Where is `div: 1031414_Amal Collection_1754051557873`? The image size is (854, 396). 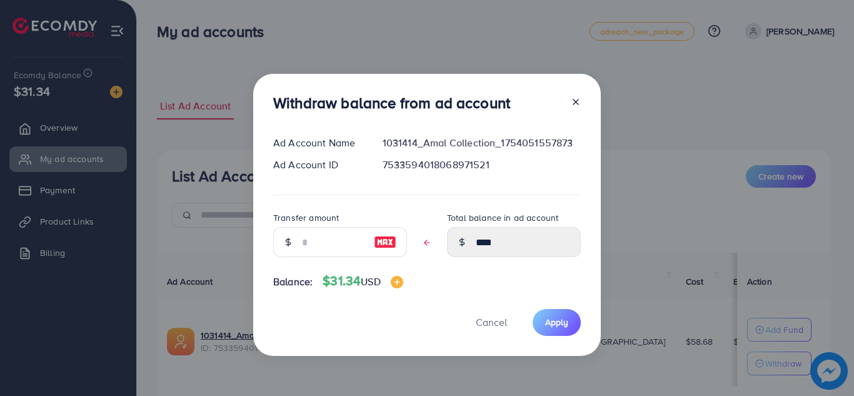
div: 1031414_Amal Collection_1754051557873 is located at coordinates (481, 143).